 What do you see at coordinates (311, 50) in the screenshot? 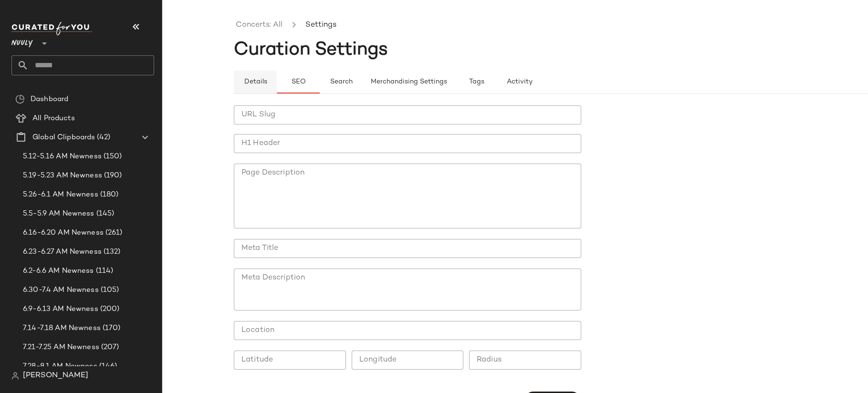
I see `span: Curation Settings` at bounding box center [311, 50].